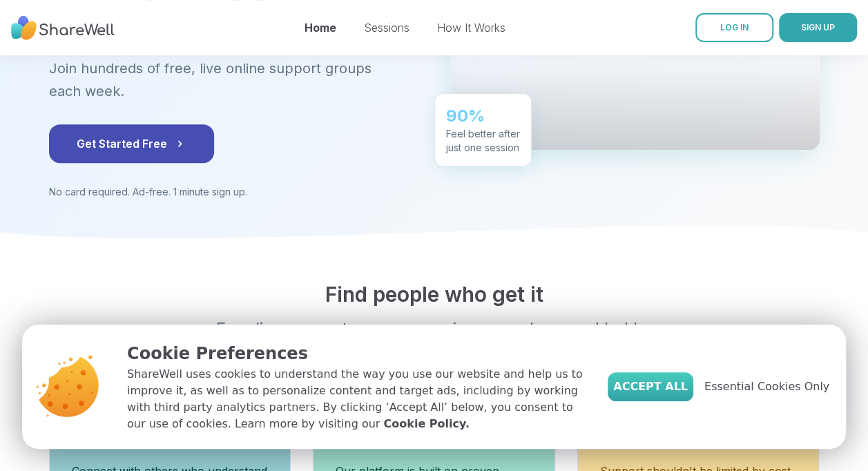 The height and width of the screenshot is (471, 868). I want to click on span: Essential Cookies Only, so click(766, 387).